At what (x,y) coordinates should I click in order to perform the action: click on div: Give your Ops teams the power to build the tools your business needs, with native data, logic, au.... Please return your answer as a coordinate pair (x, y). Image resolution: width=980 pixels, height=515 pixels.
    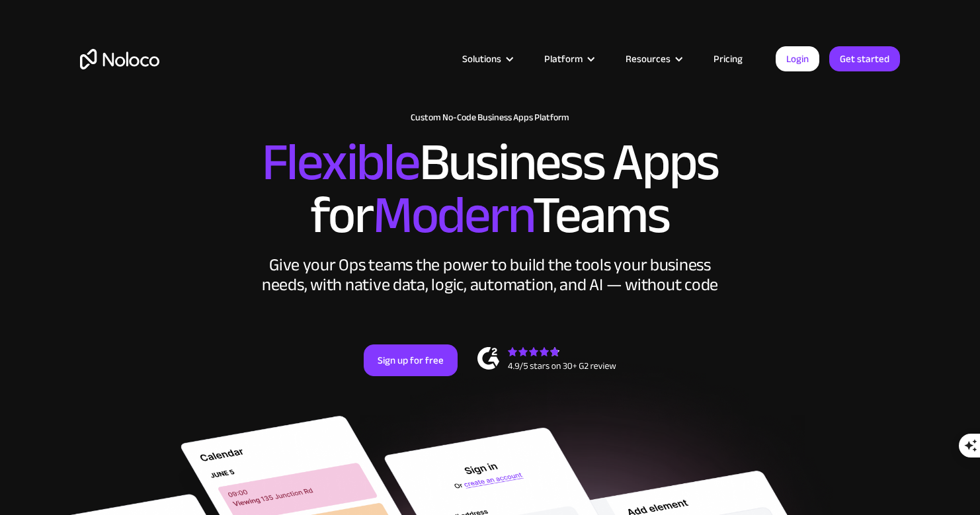
    Looking at the image, I should click on (490, 275).